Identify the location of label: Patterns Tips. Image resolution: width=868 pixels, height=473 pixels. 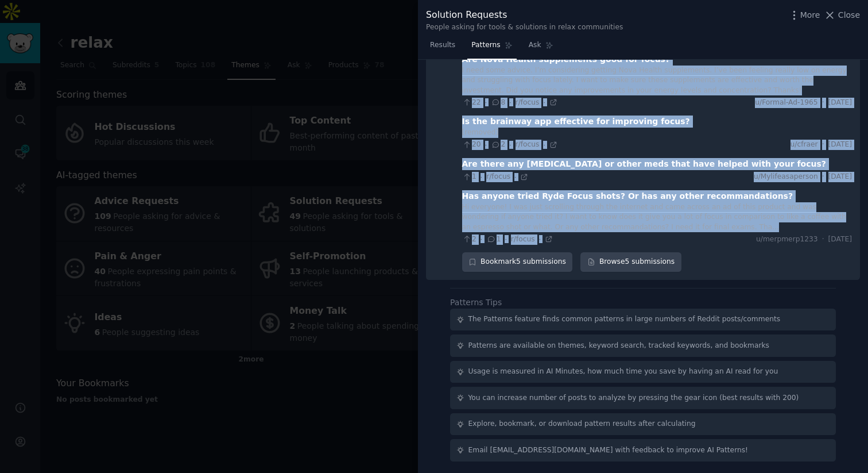
(476, 302).